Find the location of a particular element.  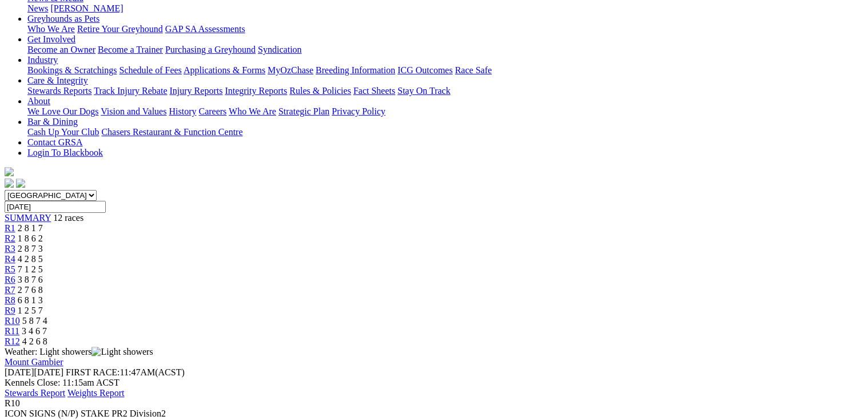

img: logo-grsa-white.png is located at coordinates (9, 172).